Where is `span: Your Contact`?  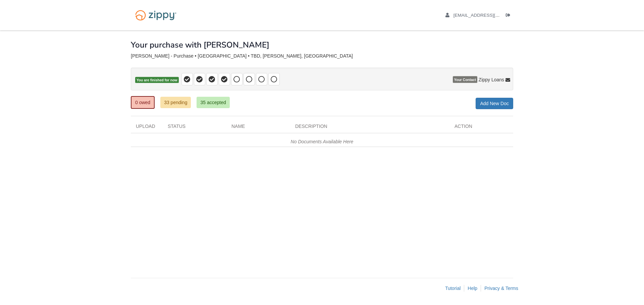 span: Your Contact is located at coordinates (465, 80).